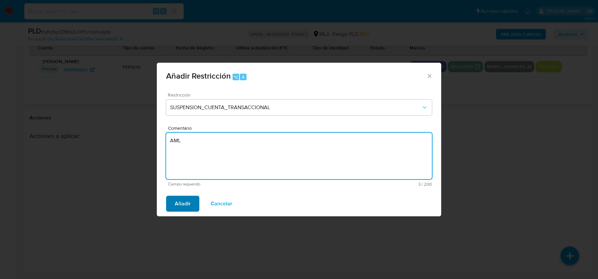 The width and height of the screenshot is (598, 279). What do you see at coordinates (183, 204) in the screenshot?
I see `button: Añadir` at bounding box center [183, 204].